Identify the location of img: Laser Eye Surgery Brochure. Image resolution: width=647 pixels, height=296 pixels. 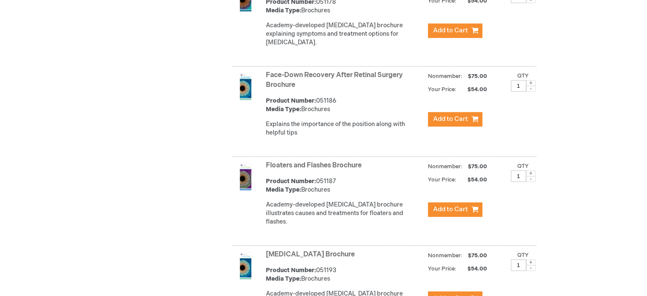
(246, 266).